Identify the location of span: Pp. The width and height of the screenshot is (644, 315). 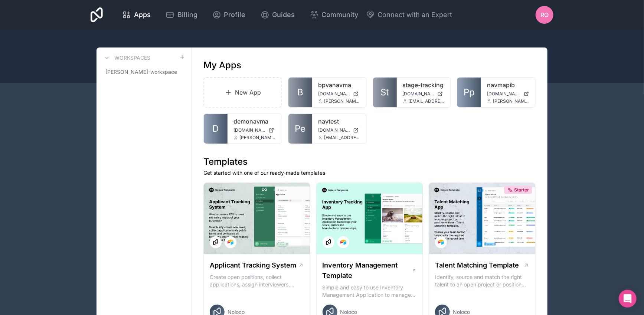
(469, 92).